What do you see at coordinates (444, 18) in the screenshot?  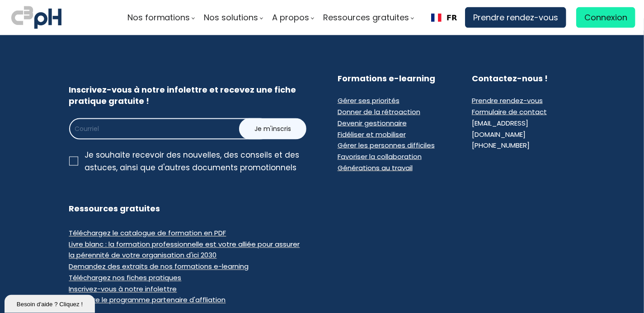 I see `div: Language selected: Français` at bounding box center [444, 18].